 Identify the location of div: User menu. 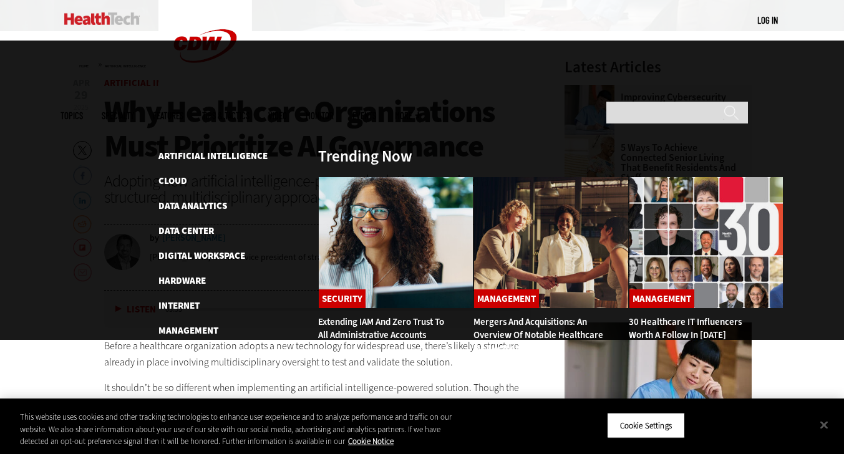
(767, 20).